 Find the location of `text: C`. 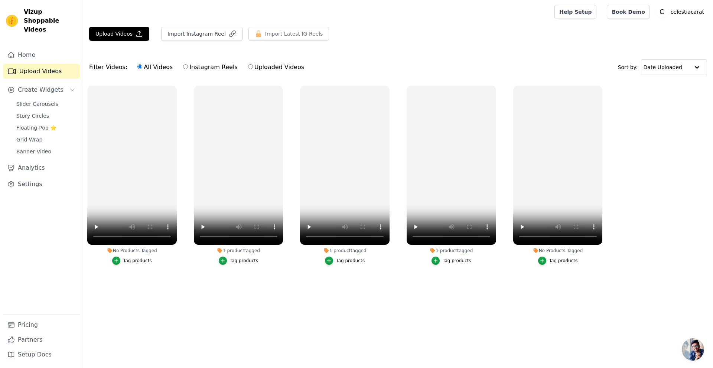

text: C is located at coordinates (661, 12).